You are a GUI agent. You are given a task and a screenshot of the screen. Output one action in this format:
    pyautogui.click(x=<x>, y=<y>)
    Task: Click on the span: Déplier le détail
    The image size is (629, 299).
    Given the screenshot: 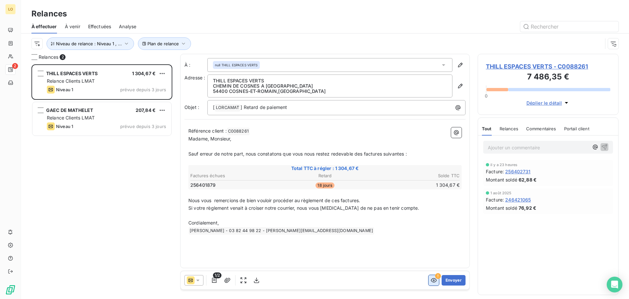 What is the action you would take?
    pyautogui.click(x=544, y=103)
    